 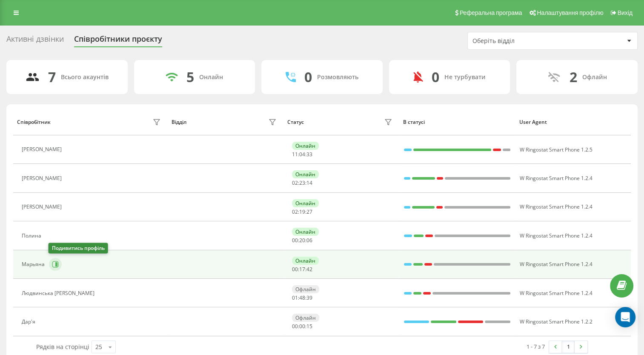 I want to click on span: 19, so click(x=302, y=212).